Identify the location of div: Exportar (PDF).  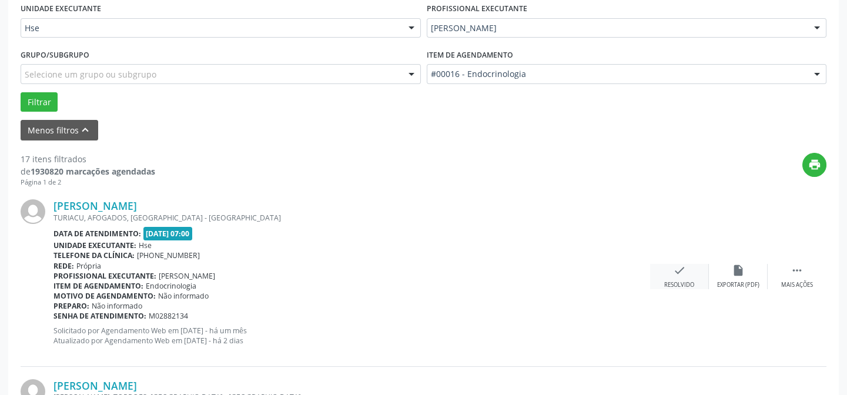
(739, 285).